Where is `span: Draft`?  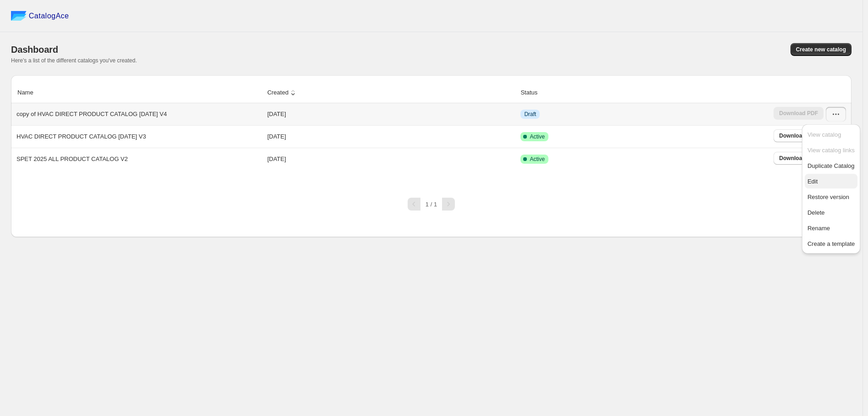 span: Draft is located at coordinates (530, 114).